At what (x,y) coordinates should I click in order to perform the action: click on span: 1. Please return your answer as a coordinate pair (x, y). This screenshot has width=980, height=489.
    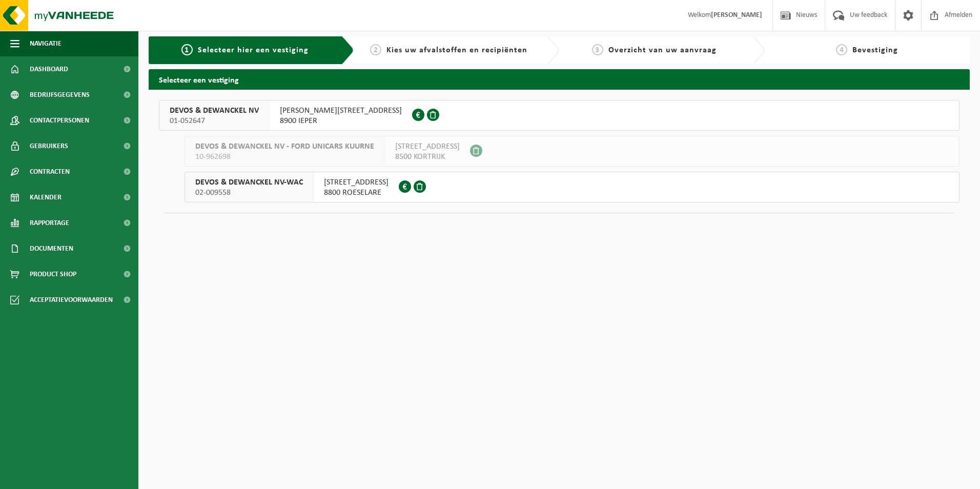
    Looking at the image, I should click on (187, 50).